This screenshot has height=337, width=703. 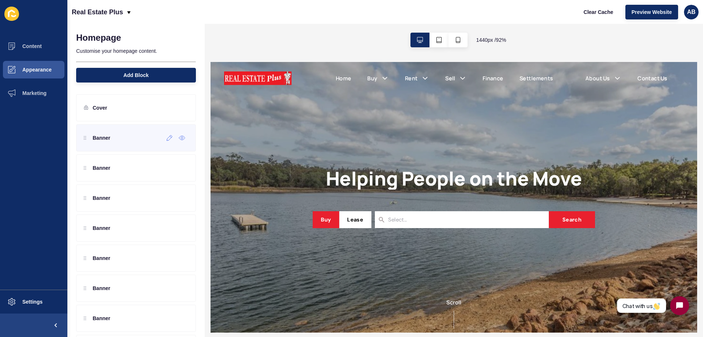 What do you see at coordinates (264, 126) in the screenshot?
I see `h1: Helping People on the Move` at bounding box center [264, 126].